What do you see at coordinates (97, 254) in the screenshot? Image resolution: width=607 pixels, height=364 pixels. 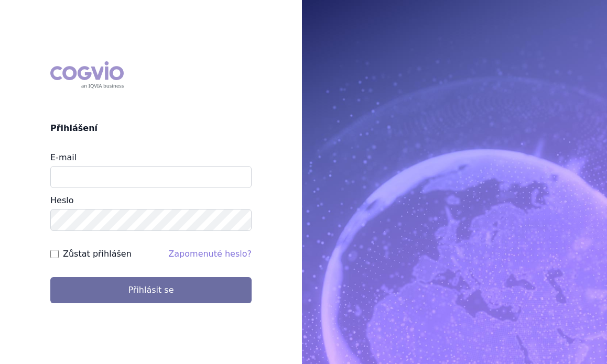 I see `label: Zůstat přihlášen` at bounding box center [97, 254].